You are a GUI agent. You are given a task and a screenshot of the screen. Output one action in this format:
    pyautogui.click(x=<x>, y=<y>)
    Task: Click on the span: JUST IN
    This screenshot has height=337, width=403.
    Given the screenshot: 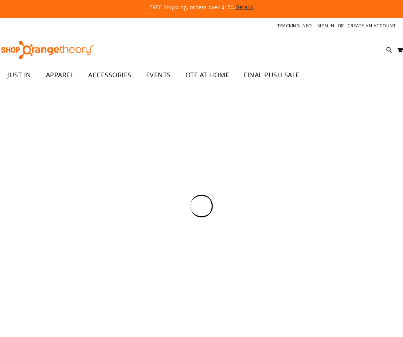 What is the action you would take?
    pyautogui.click(x=19, y=75)
    